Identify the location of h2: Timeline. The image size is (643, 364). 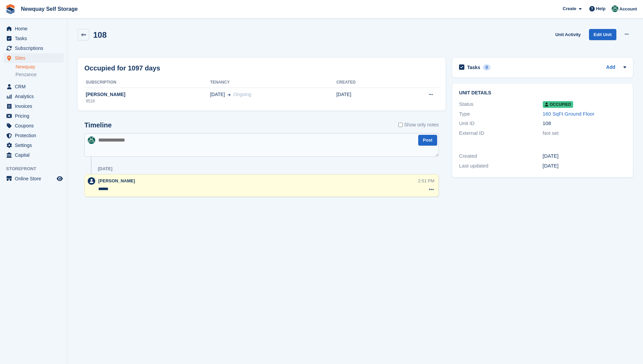
(98, 125).